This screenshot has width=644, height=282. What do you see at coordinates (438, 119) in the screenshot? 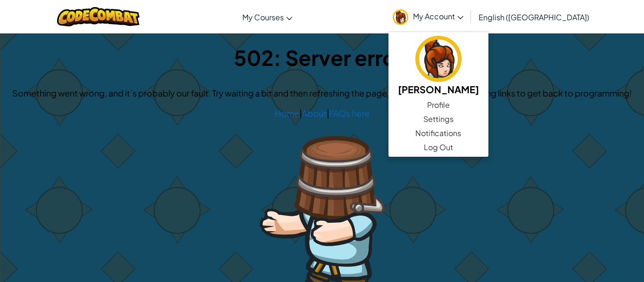
I see `a: Settings` at bounding box center [438, 119].